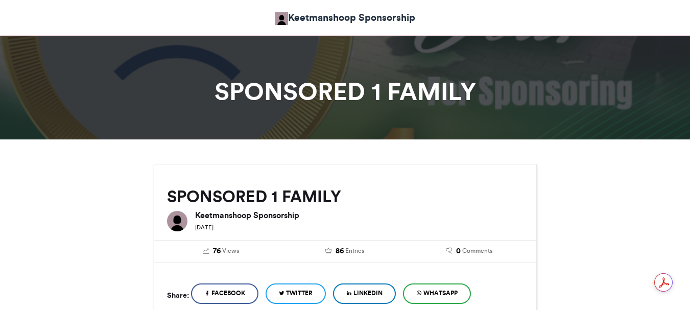  What do you see at coordinates (345, 251) in the screenshot?
I see `a: 86 Entries` at bounding box center [345, 251].